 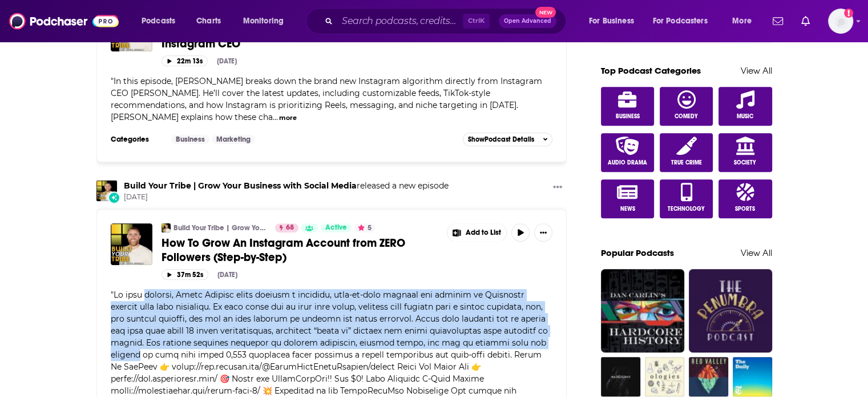 What do you see at coordinates (745, 116) in the screenshot?
I see `span: Music` at bounding box center [745, 116].